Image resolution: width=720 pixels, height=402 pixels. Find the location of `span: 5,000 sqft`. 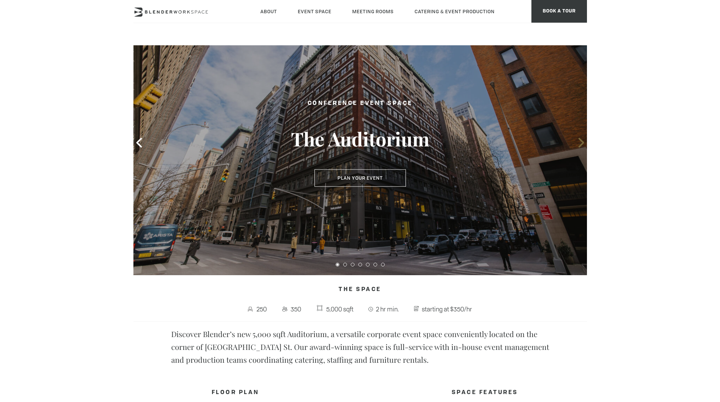

span: 5,000 sqft is located at coordinates (340, 309).